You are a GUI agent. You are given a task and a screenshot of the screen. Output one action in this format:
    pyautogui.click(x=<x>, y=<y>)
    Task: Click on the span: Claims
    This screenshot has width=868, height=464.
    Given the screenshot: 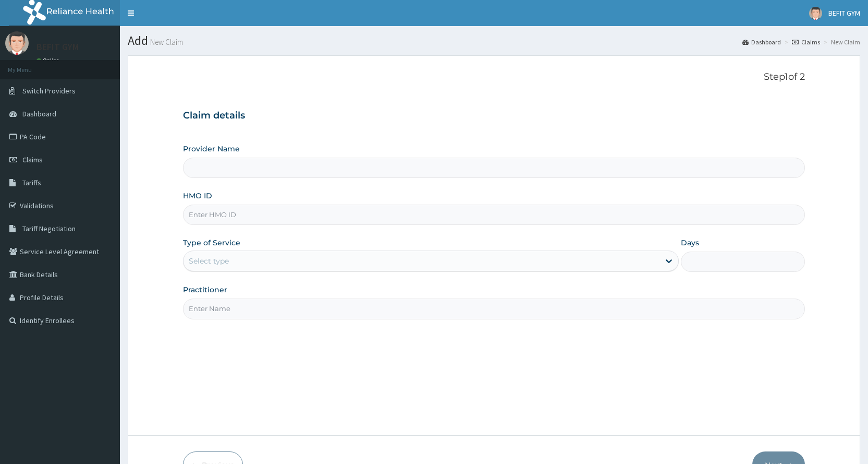 What is the action you would take?
    pyautogui.click(x=32, y=160)
    